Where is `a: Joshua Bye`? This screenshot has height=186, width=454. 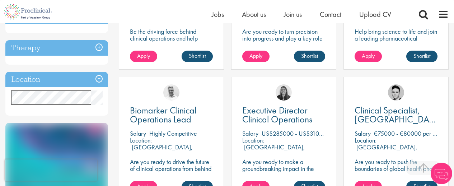 a: Joshua Bye is located at coordinates (171, 92).